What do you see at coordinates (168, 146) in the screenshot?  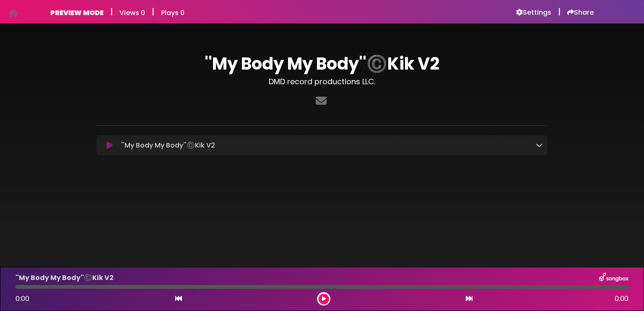 I see `p: ''My Body My Body''©️Kik V2` at bounding box center [168, 146].